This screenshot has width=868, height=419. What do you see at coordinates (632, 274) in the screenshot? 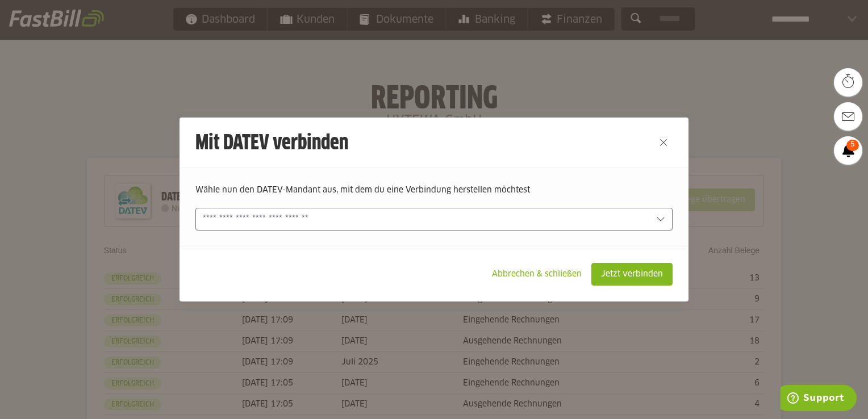
I see `sl-button: Jetzt verbinden` at bounding box center [632, 274].